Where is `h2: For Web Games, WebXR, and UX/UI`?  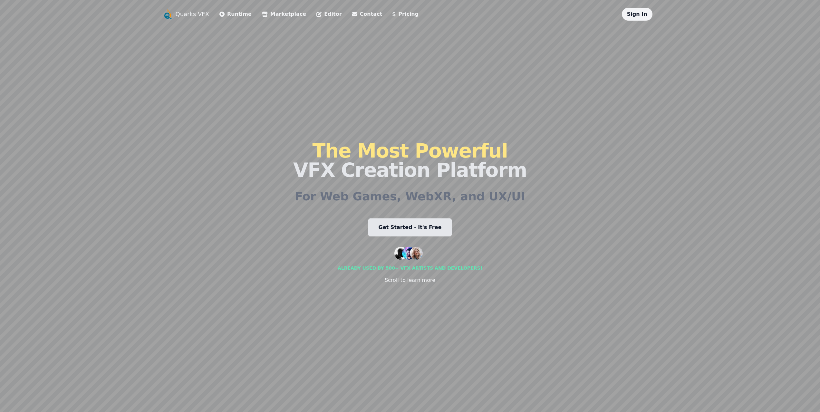 h2: For Web Games, WebXR, and UX/UI is located at coordinates (410, 196).